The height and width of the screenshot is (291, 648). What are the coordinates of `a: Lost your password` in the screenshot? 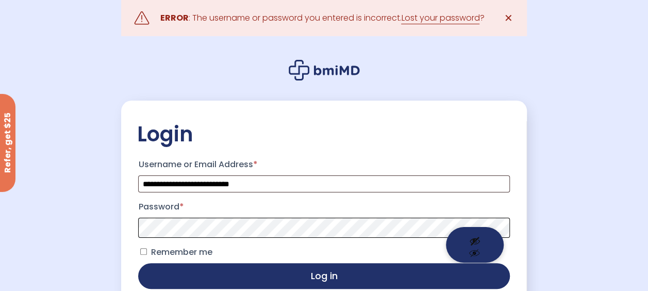 It's located at (441, 18).